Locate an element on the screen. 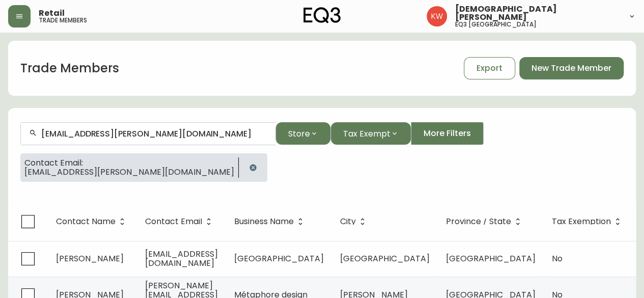  input: Search is located at coordinates (154, 133).